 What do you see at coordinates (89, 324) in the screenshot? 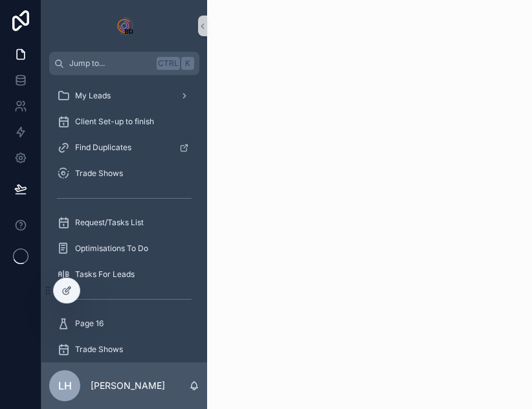
I see `span: Page 16` at bounding box center [89, 324].